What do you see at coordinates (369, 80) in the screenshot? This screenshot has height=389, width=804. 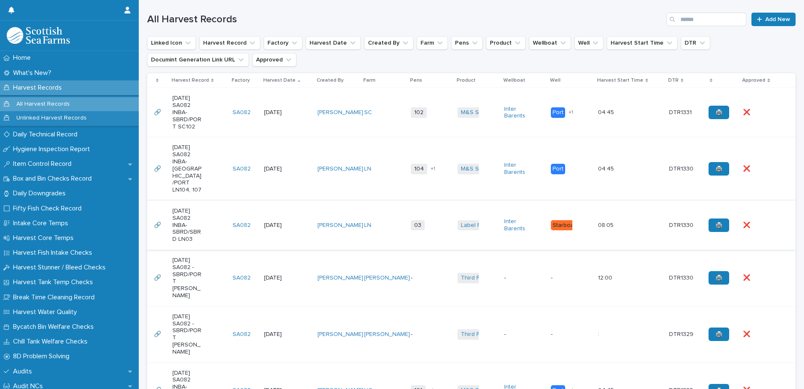 I see `p: Farm` at bounding box center [369, 80].